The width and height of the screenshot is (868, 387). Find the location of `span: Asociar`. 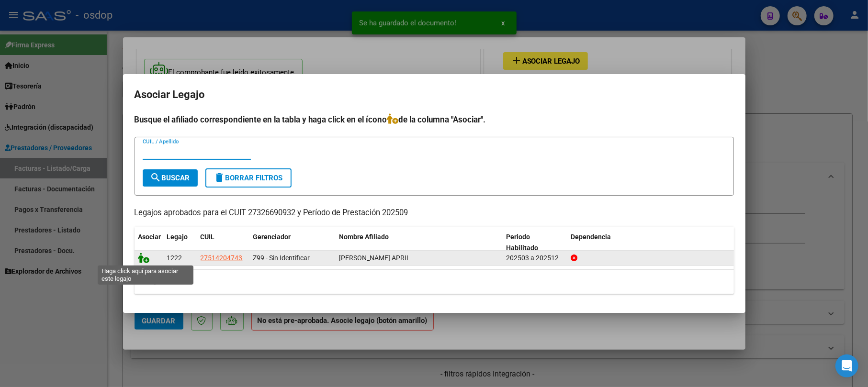

span: Asociar is located at coordinates (150, 237).